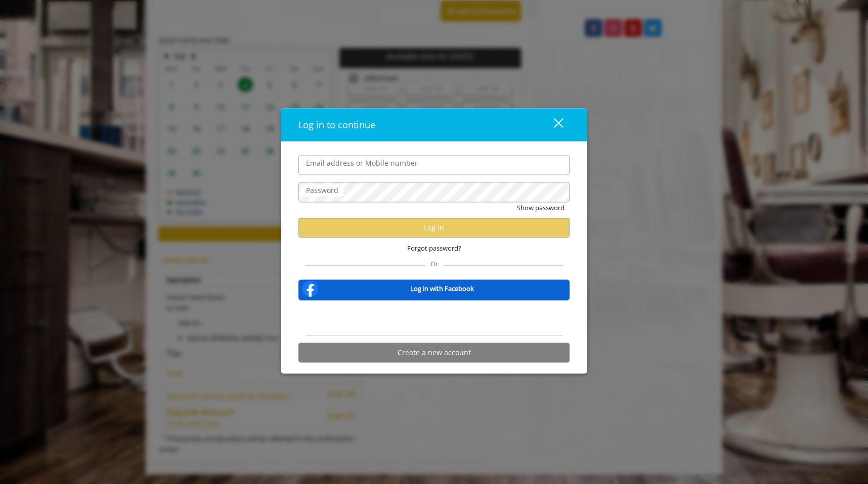 The width and height of the screenshot is (868, 484). What do you see at coordinates (434, 352) in the screenshot?
I see `button: Create a new account` at bounding box center [434, 352].